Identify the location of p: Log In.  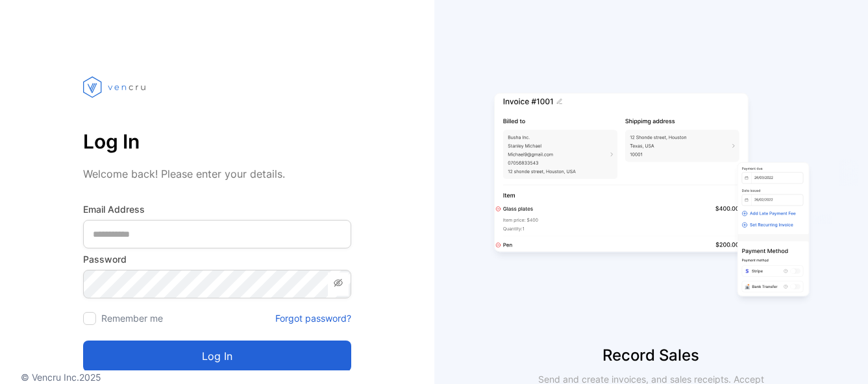
(217, 142).